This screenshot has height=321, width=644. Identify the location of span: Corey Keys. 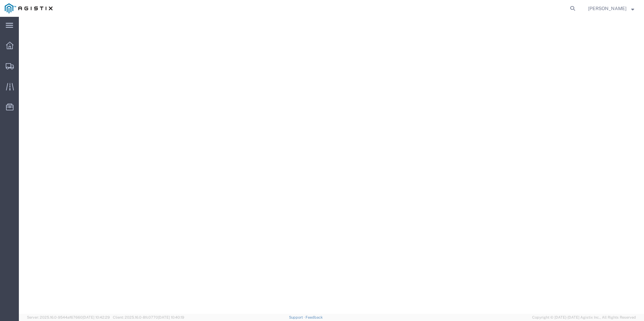
(607, 8).